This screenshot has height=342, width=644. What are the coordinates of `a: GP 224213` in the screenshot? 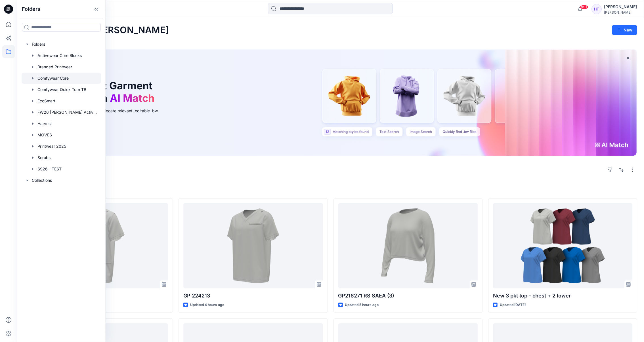 It's located at (253, 245).